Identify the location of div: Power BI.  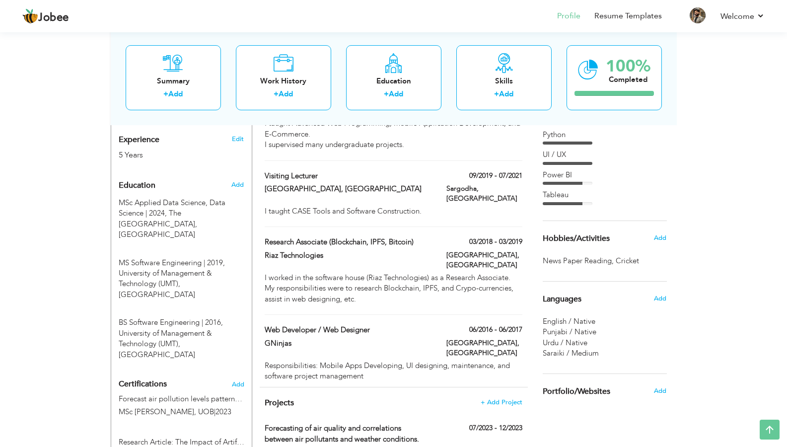
(604, 175).